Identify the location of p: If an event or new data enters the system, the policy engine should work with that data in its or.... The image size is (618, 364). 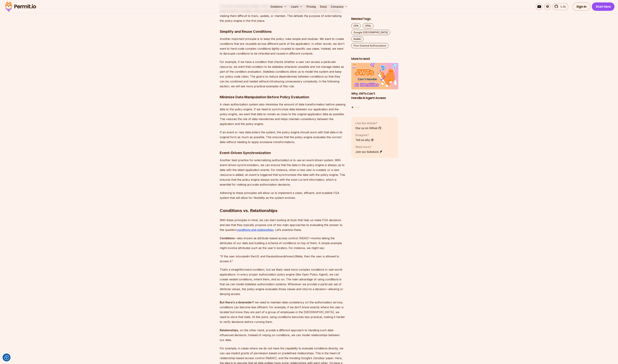
(283, 137).